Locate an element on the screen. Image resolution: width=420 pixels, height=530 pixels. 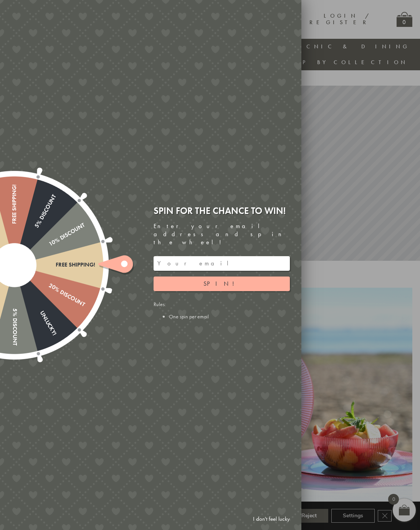
div: Rules: is located at coordinates (221, 310).